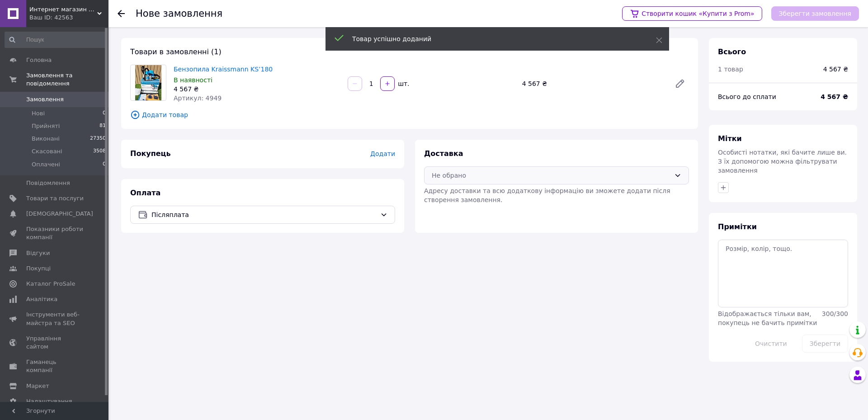  Describe the element at coordinates (551, 175) in the screenshot. I see `div: Не обрано` at that location.